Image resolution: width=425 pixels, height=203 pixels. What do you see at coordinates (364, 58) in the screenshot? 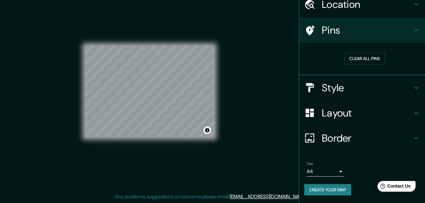
I see `button: Clear all pins` at bounding box center [364, 58].